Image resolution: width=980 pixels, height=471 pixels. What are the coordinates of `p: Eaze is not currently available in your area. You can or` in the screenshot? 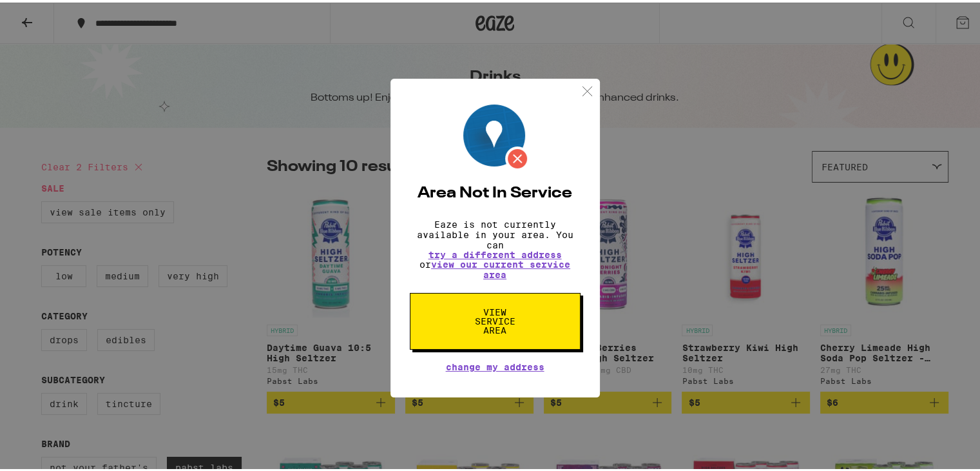 It's located at (495, 247).